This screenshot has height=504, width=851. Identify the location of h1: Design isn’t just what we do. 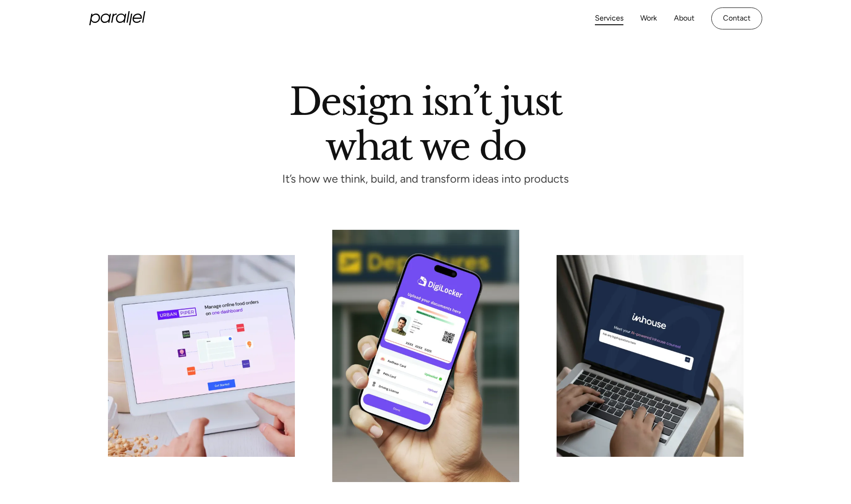
(426, 122).